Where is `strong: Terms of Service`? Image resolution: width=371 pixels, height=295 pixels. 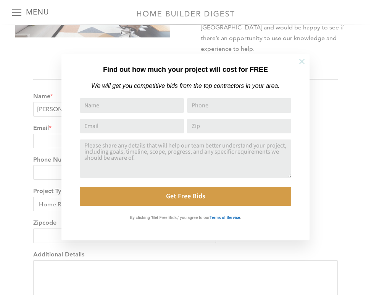
strong: Terms of Service is located at coordinates (225, 217).